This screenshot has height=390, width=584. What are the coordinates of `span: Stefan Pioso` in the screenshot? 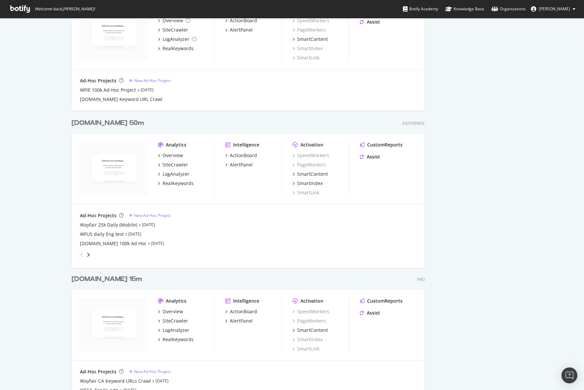 It's located at (555, 9).